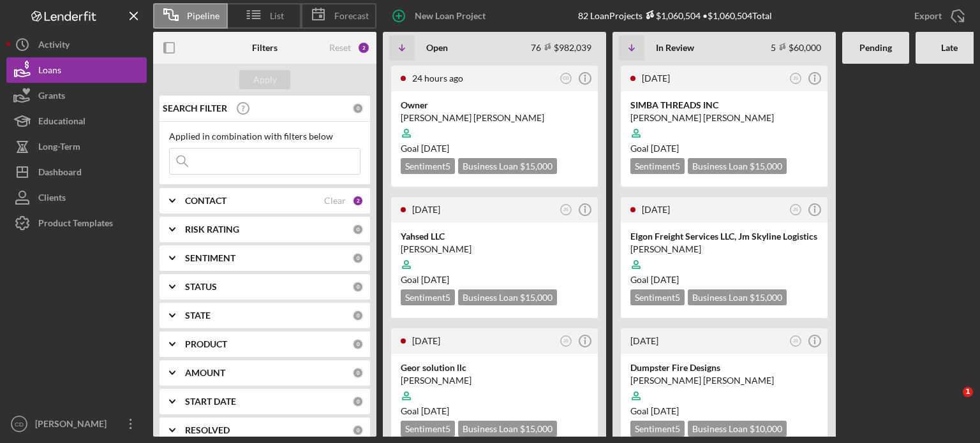 This screenshot has height=443, width=980. Describe the element at coordinates (265, 137) in the screenshot. I see `div: Applied in combination with filters below` at that location.